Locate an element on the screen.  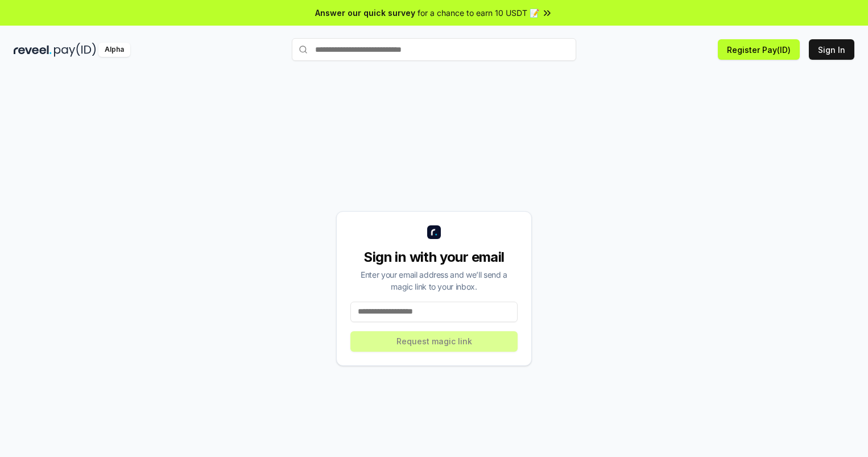
div: Enter your email address and we’ll send a magic link to your inbox. is located at coordinates (434, 280).